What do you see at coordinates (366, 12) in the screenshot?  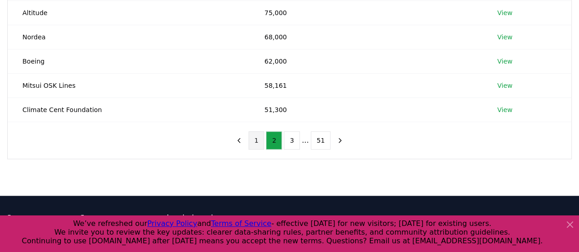 I see `td: 75,000` at bounding box center [366, 12].